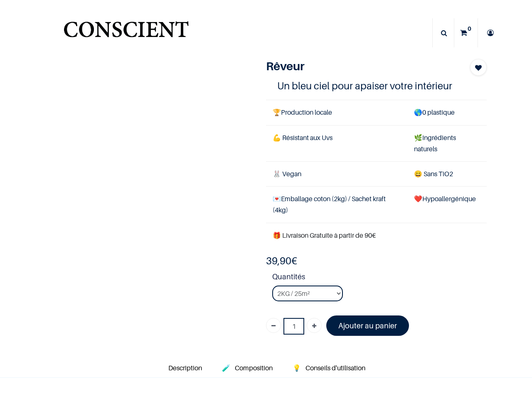  I want to click on img: Conscient, so click(126, 33).